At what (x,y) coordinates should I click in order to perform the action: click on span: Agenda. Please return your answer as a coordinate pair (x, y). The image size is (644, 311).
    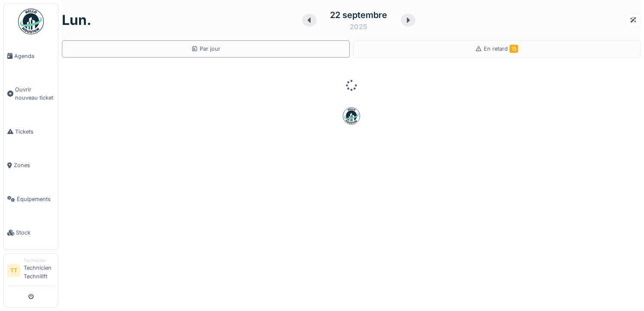
    Looking at the image, I should click on (34, 56).